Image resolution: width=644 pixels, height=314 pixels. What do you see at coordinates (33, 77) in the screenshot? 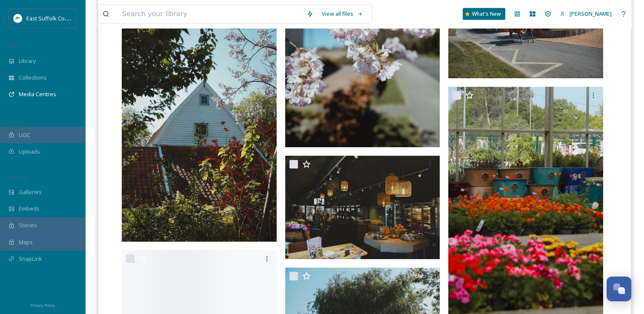
I see `span: Collections` at bounding box center [33, 77].